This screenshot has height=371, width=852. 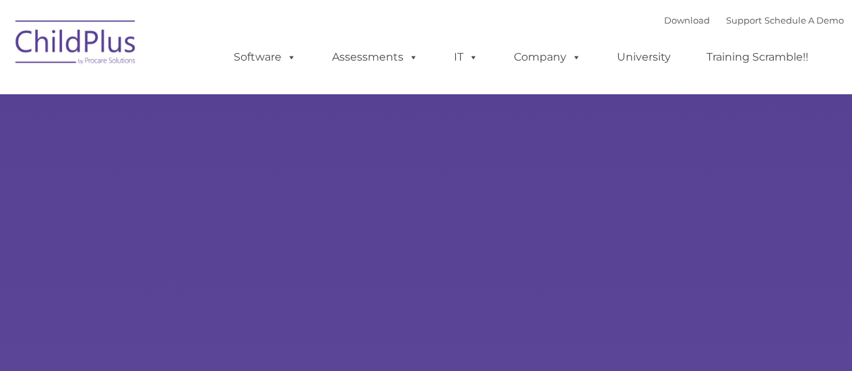 I want to click on a: Assessments, so click(x=375, y=57).